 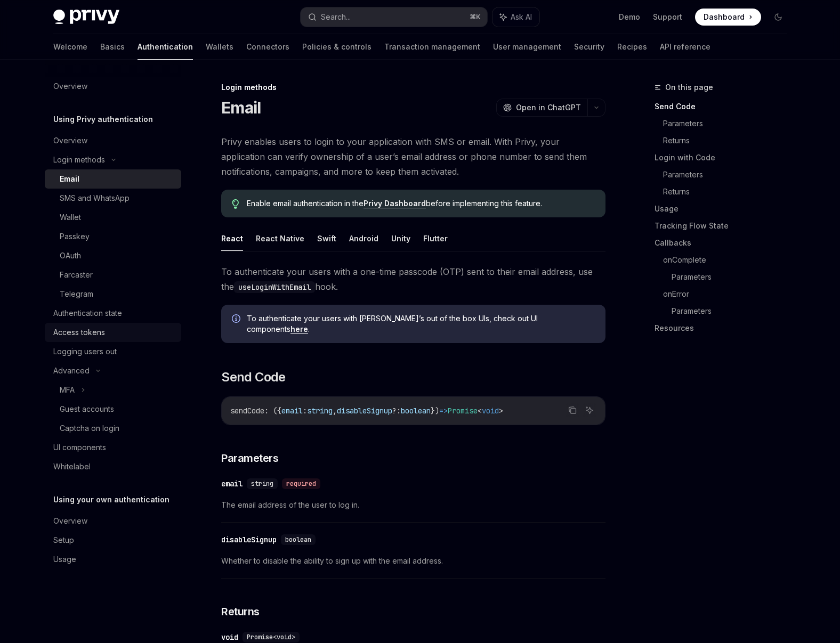 I want to click on a: OAuth, so click(x=113, y=256).